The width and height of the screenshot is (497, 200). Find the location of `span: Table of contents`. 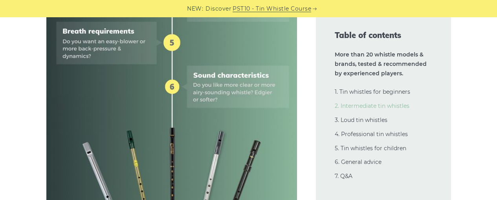

span: Table of contents is located at coordinates (383, 35).